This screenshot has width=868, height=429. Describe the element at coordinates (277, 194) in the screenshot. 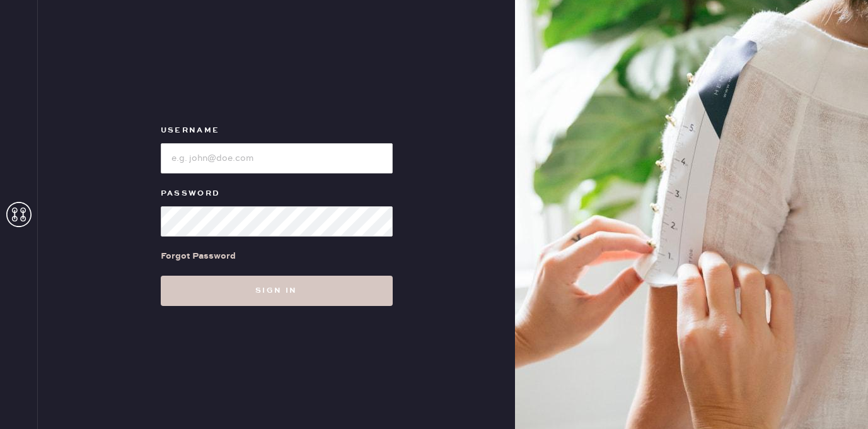

I see `label: Password` at that location.